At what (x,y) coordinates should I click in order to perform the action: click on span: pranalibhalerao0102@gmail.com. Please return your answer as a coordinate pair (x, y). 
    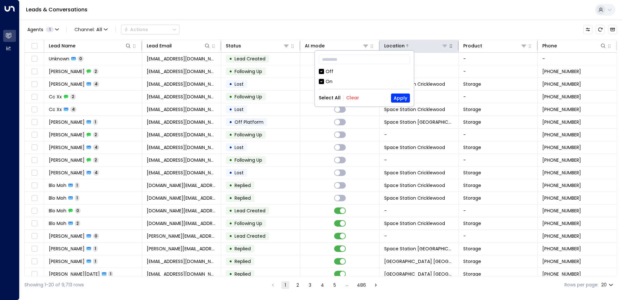
    Looking at the image, I should click on (181, 84).